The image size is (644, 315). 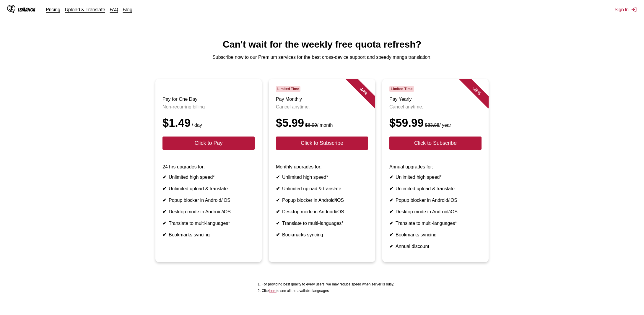 What do you see at coordinates (322, 167) in the screenshot?
I see `p: Monthly upgrades for:` at bounding box center [322, 167].